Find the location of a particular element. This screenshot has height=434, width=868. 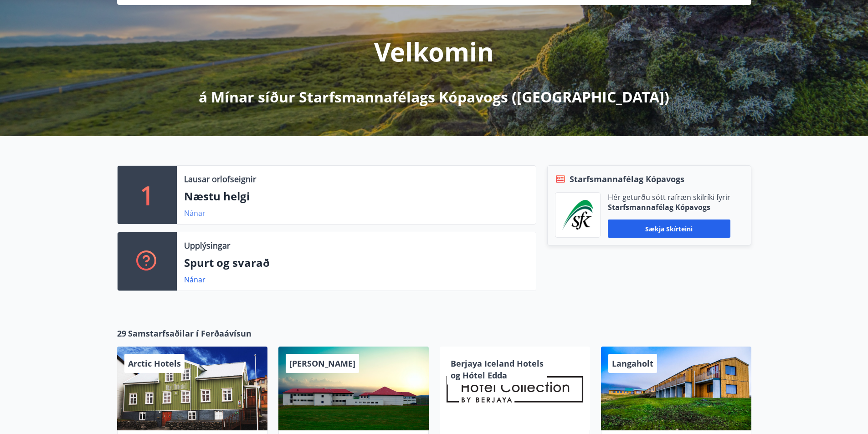

p: Lausar orlofseignir is located at coordinates (220, 179).